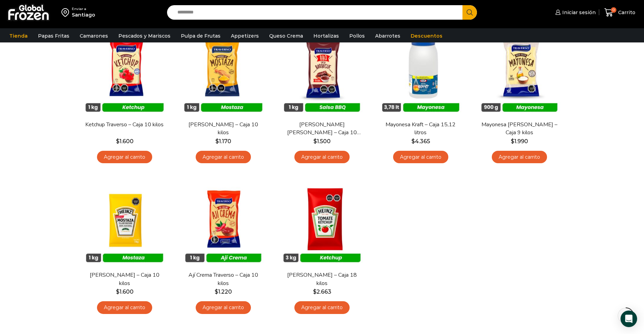  Describe the element at coordinates (578, 13) in the screenshot. I see `span: Iniciar sesión` at that location.